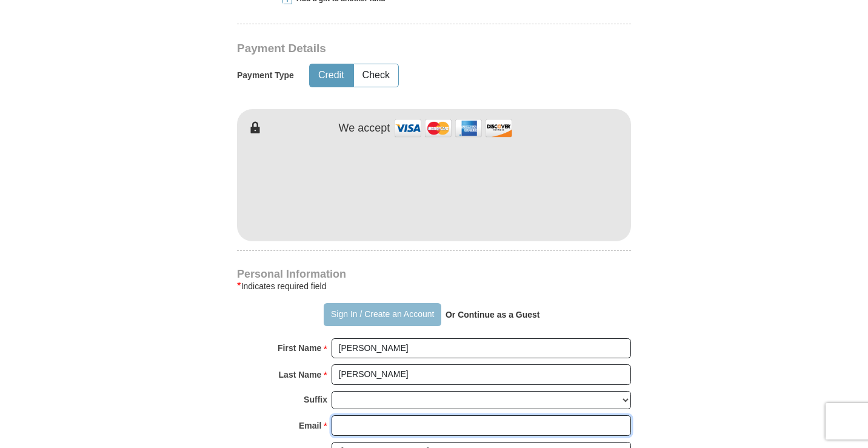 The height and width of the screenshot is (448, 868). Describe the element at coordinates (315, 399) in the screenshot. I see `strong: Suffix` at that location.